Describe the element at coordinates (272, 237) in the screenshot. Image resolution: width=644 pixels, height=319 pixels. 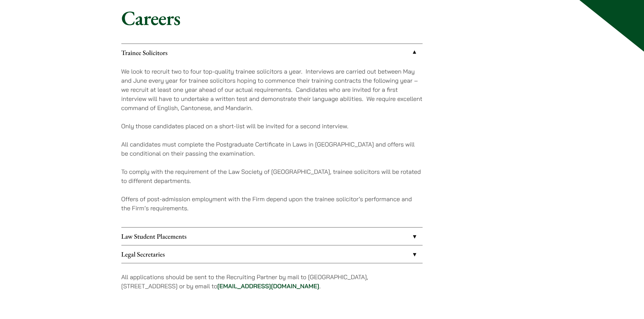
I see `a: Law Student Placements` at that location.